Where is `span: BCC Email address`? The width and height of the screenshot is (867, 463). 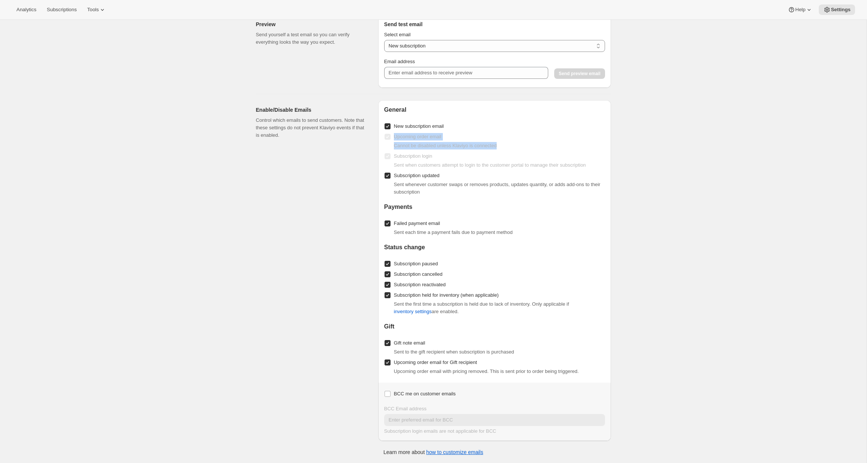
span: BCC Email address is located at coordinates (405, 408).